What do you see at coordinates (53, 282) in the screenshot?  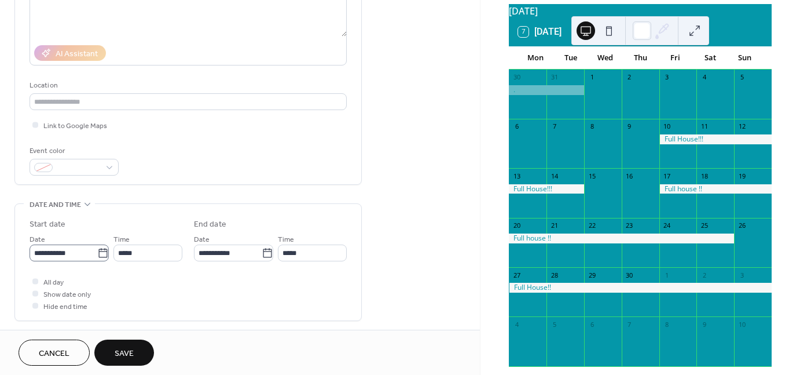 I see `span: All day` at bounding box center [53, 282].